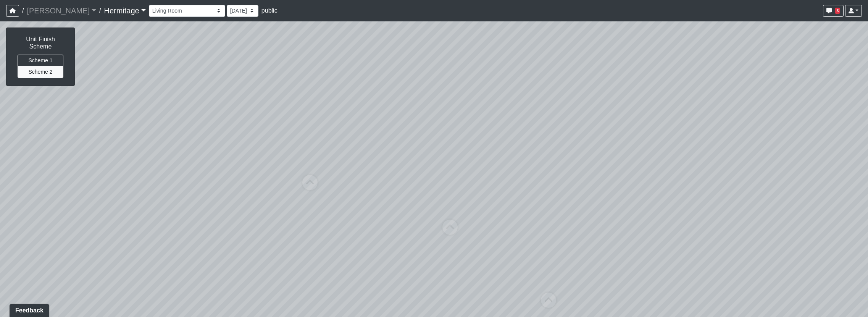 This screenshot has height=317, width=868. I want to click on span: public, so click(269, 10).